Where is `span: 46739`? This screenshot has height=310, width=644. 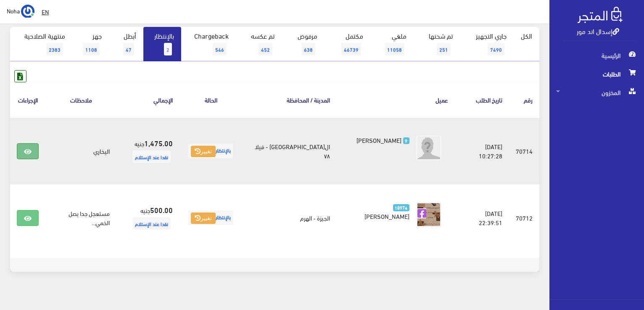 span: 46739 is located at coordinates (351, 49).